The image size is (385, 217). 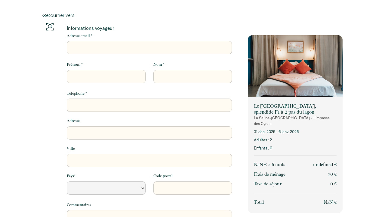 What do you see at coordinates (332, 174) in the screenshot?
I see `p: 70 €` at bounding box center [332, 174].